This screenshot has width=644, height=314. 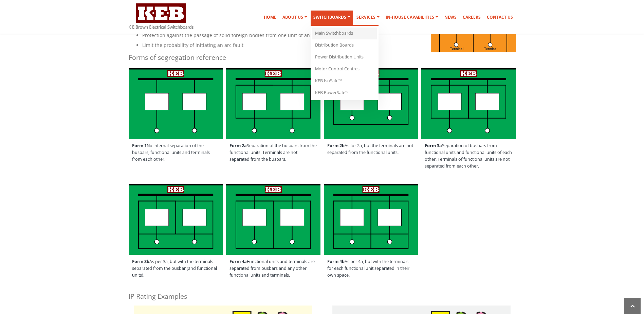 I want to click on a: Motor Control Centres, so click(x=345, y=69).